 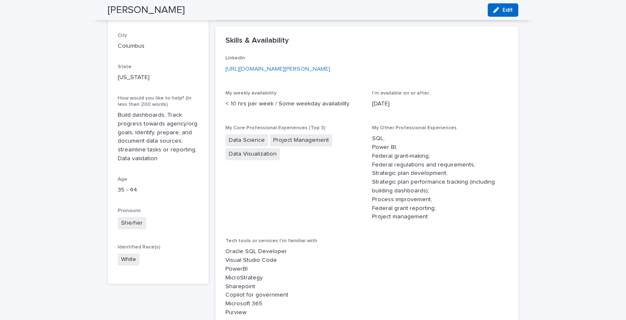 I want to click on p: Columbus, so click(x=158, y=46).